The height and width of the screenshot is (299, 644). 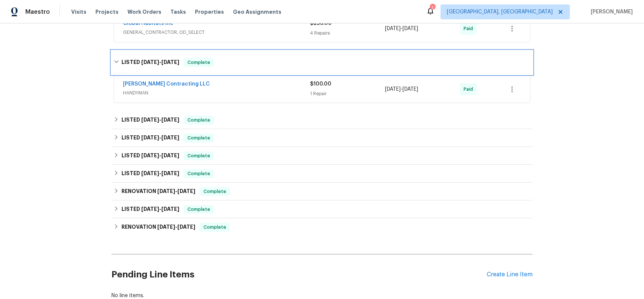 What do you see at coordinates (145, 12) in the screenshot?
I see `span: Work Orders` at bounding box center [145, 12].